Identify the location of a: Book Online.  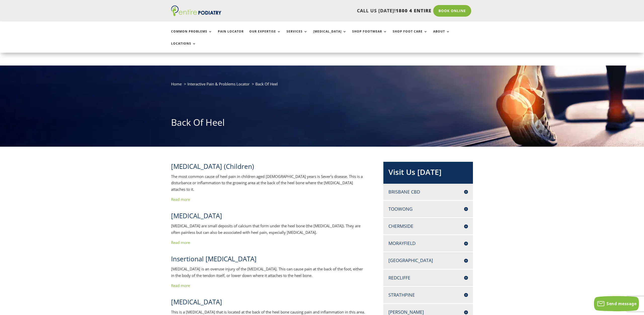
(452, 11).